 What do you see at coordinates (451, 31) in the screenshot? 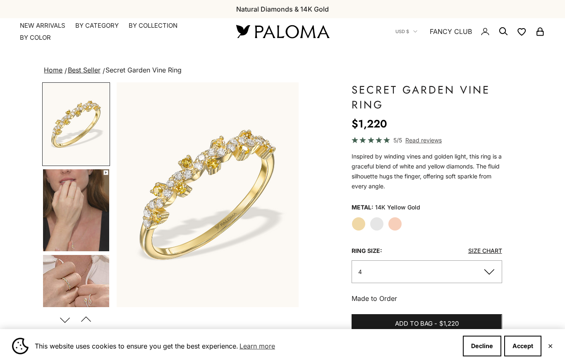
I see `a: FANCY CLUB` at bounding box center [451, 31].